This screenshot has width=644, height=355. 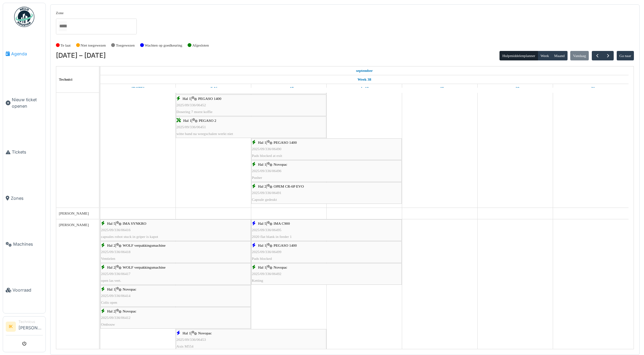 I want to click on span: IMA SYNKRO, so click(x=135, y=223).